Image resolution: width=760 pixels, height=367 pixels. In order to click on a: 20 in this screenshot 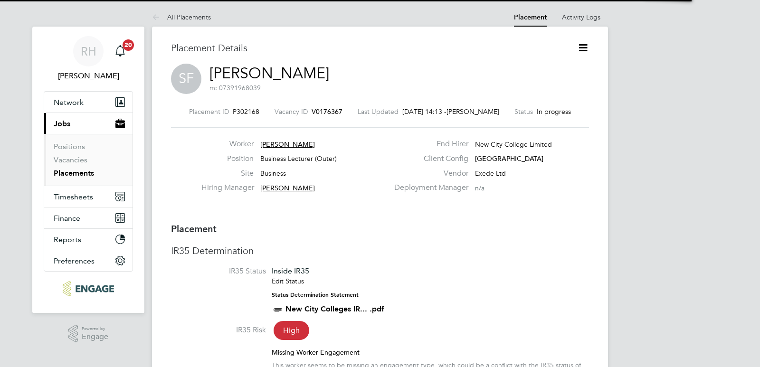, I will do `click(120, 51)`.